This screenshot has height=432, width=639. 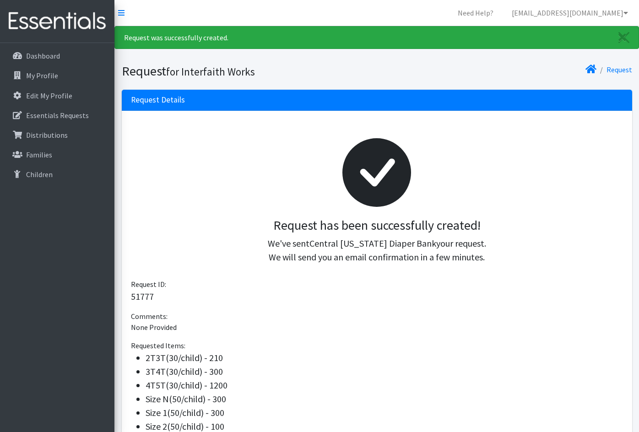 What do you see at coordinates (57, 115) in the screenshot?
I see `a: Essentials Requests` at bounding box center [57, 115].